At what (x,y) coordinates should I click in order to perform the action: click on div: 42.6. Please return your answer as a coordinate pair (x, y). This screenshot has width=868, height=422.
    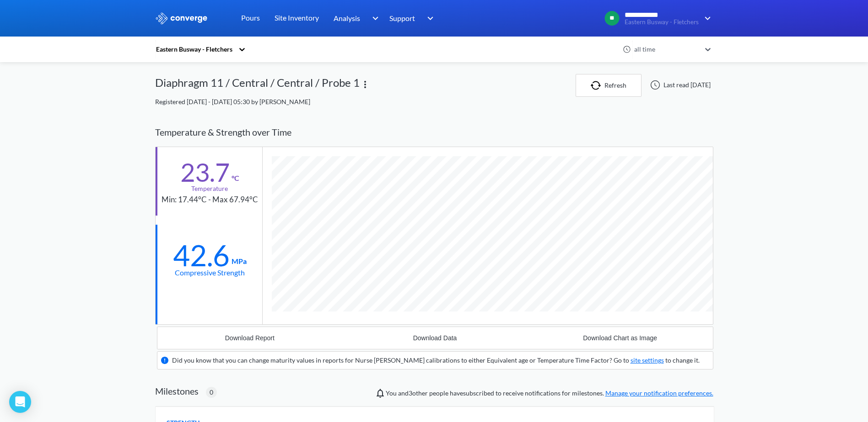
    Looking at the image, I should click on (201, 256).